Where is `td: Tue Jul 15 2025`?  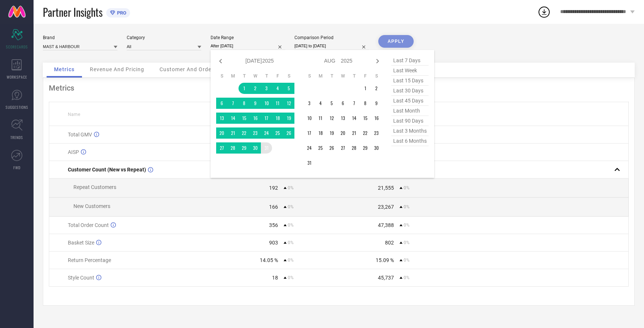 td: Tue Jul 15 2025 is located at coordinates (244, 118).